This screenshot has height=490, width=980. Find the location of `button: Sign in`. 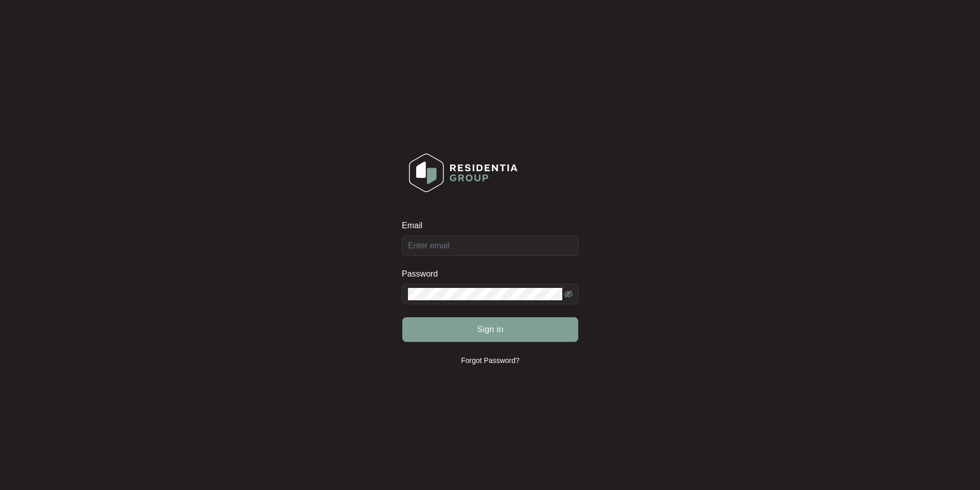

button: Sign in is located at coordinates (490, 329).